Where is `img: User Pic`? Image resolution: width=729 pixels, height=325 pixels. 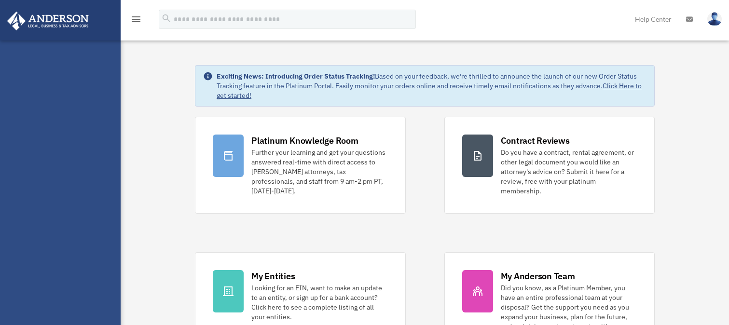
img: User Pic is located at coordinates (714, 19).